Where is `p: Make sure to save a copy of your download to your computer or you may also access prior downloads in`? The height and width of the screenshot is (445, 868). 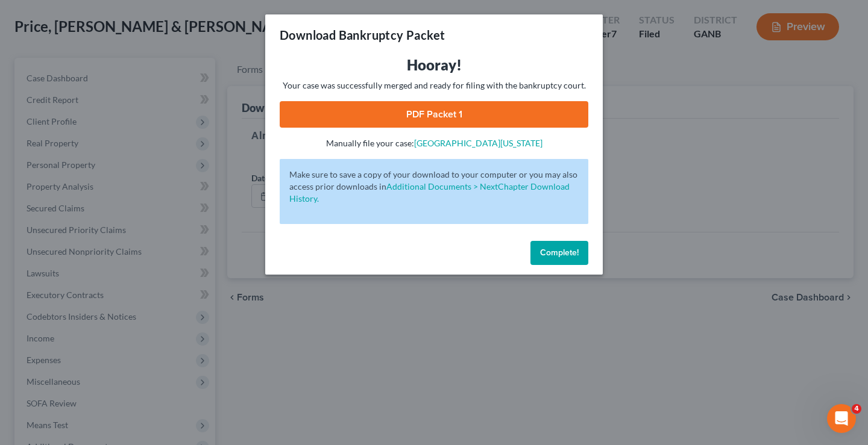
p: Make sure to save a copy of your download to your computer or you may also access prior downloads in is located at coordinates (434, 187).